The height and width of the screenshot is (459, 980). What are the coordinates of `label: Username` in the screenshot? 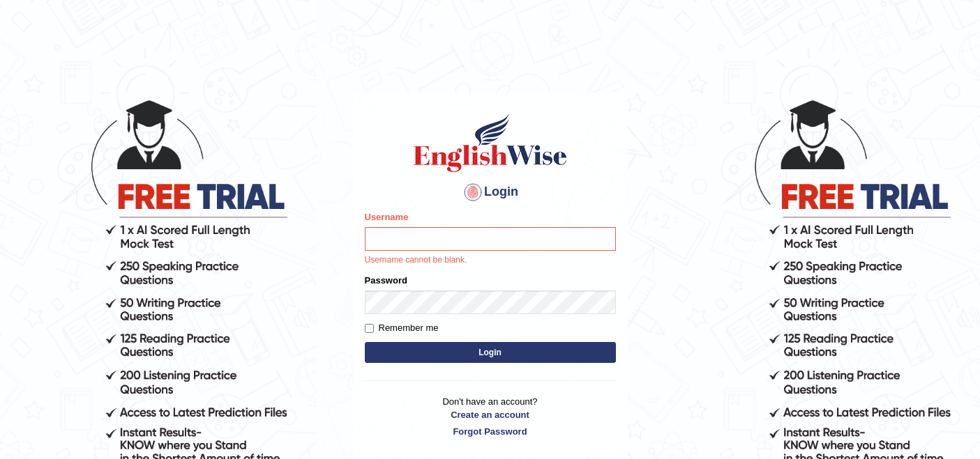 It's located at (386, 217).